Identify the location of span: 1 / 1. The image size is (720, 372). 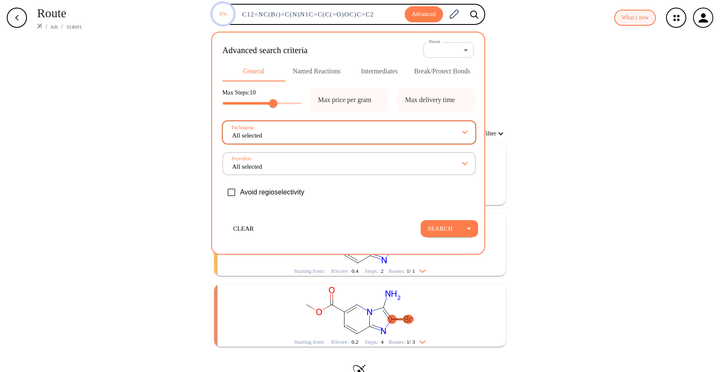
(411, 271).